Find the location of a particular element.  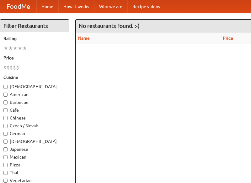

input: Pizza is located at coordinates (5, 165).